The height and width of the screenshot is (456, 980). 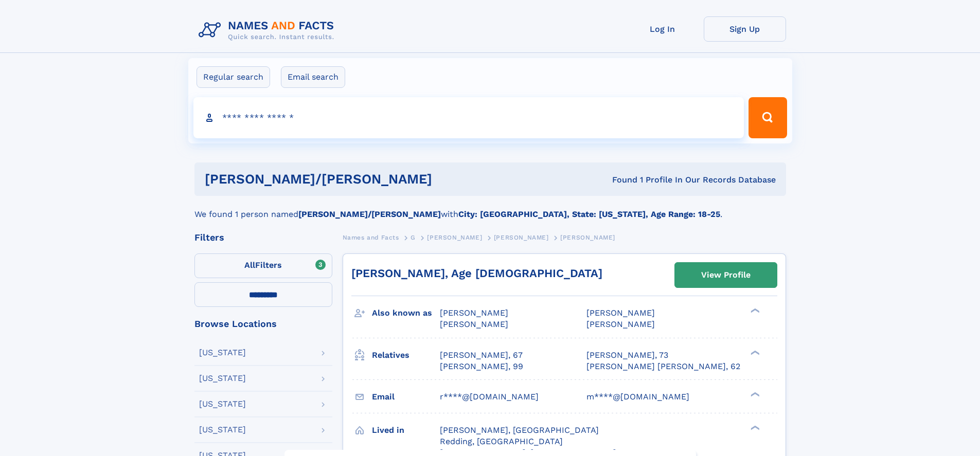 What do you see at coordinates (726, 275) in the screenshot?
I see `div: View Profile` at bounding box center [726, 275].